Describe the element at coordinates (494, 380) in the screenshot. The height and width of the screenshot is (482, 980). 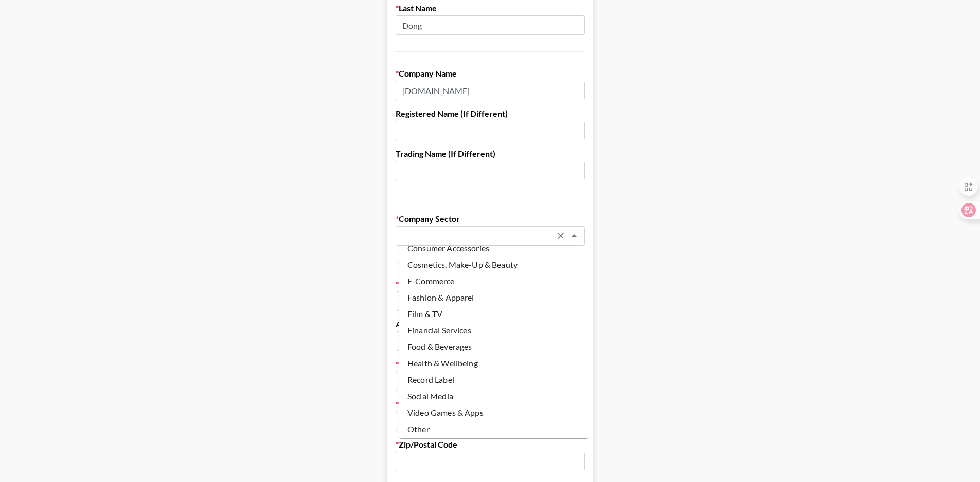
I see `li: Record Label` at that location.